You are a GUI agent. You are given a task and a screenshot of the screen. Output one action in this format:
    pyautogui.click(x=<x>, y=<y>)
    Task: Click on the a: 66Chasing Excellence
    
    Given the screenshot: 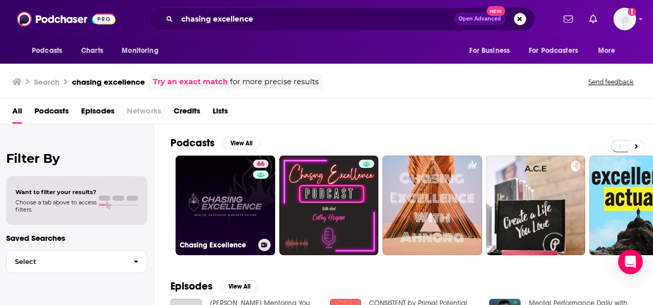 What is the action you would take?
    pyautogui.click(x=226, y=205)
    